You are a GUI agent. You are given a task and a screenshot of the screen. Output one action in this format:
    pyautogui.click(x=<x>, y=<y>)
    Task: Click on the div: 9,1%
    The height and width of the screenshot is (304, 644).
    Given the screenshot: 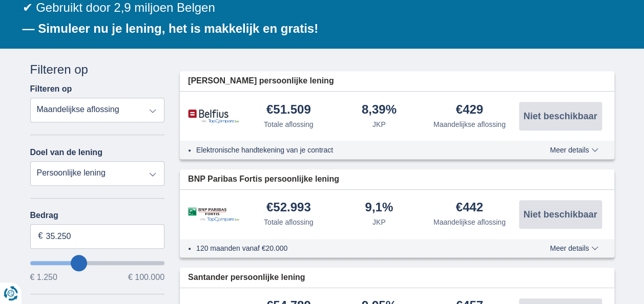 What is the action you would take?
    pyautogui.click(x=379, y=208)
    